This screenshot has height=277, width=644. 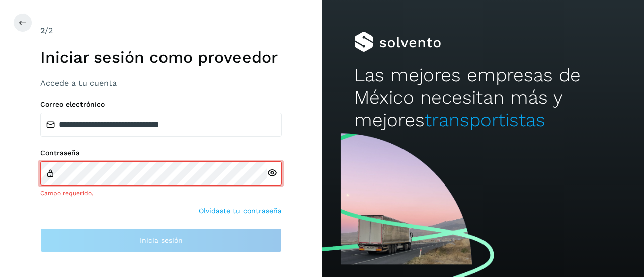 What do you see at coordinates (161, 193) in the screenshot?
I see `div: Campo requerido.` at bounding box center [161, 193].